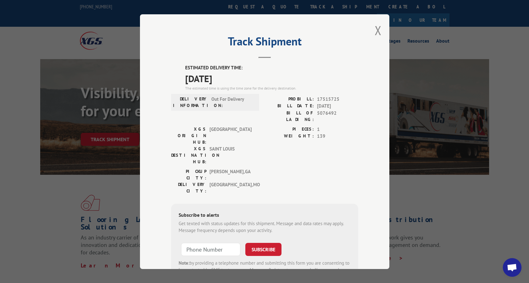 This screenshot has width=529, height=283. What do you see at coordinates (230, 155) in the screenshot?
I see `span: SAINT LOUIS` at bounding box center [230, 155].